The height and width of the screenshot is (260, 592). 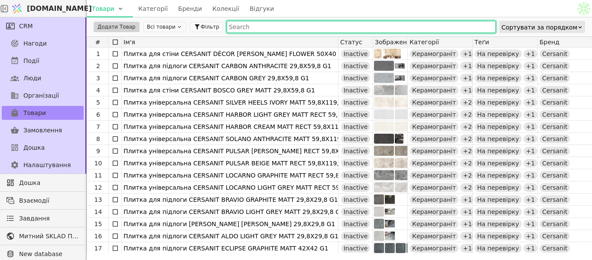 I want to click on a: Замовлення, so click(x=42, y=130).